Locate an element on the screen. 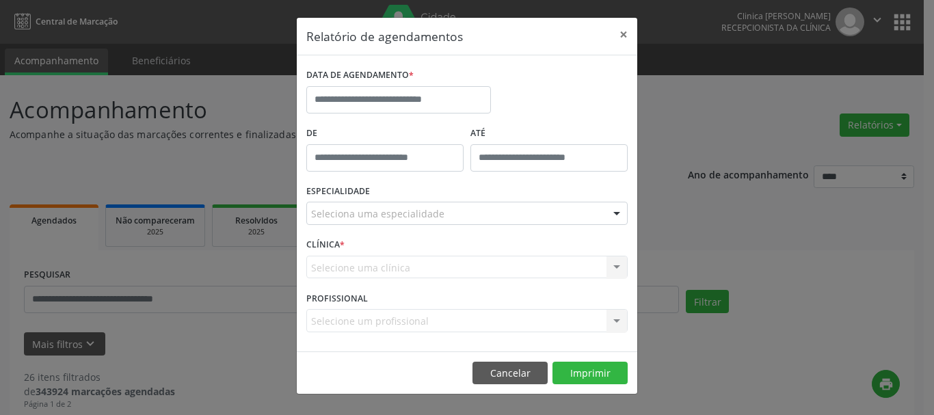 This screenshot has width=934, height=415. label: CLÍNICA is located at coordinates (326, 245).